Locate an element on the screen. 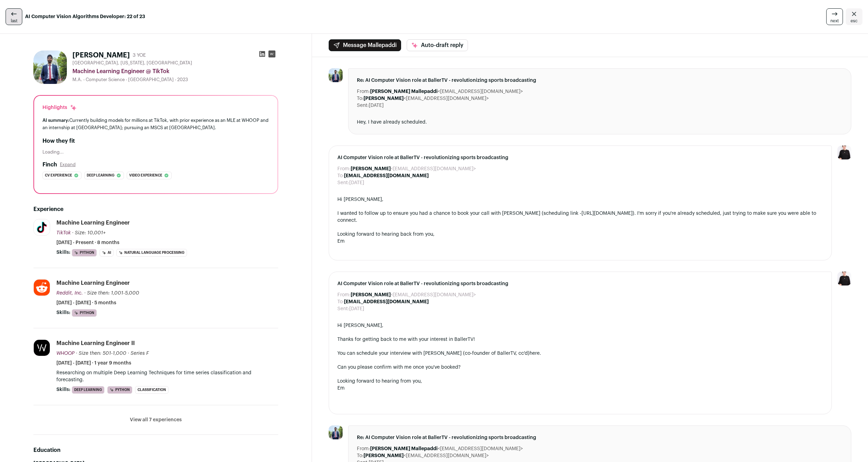 This screenshot has width=868, height=462. img: 4f647f012b339d19cb77a49d748a6d5c18c5e3d9155d65ba4186447a15ae78c9.jpg is located at coordinates (41, 228).